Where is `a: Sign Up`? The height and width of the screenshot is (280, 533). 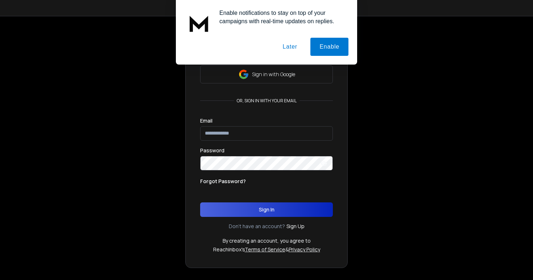 a: Sign Up is located at coordinates (296, 226).